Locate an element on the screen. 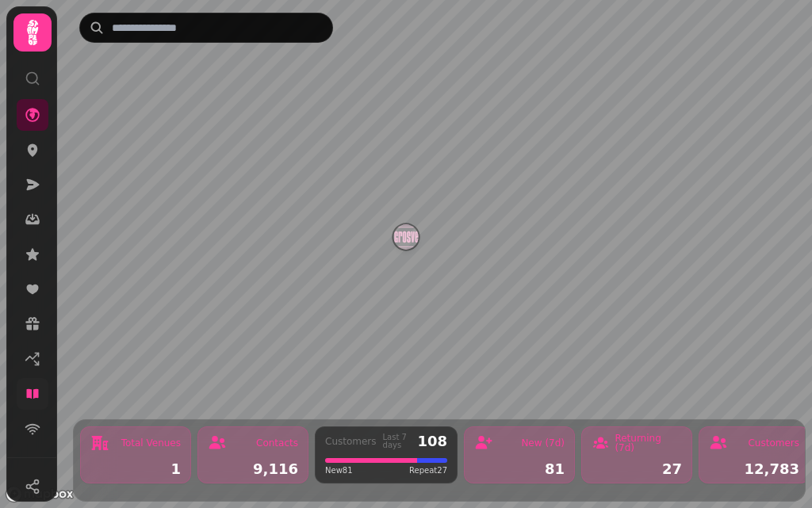 This screenshot has width=812, height=508. span: New 81 is located at coordinates (338, 470).